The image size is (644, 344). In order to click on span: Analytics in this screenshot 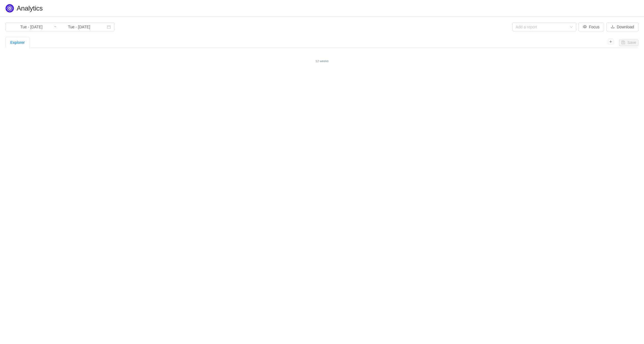, I will do `click(30, 8)`.